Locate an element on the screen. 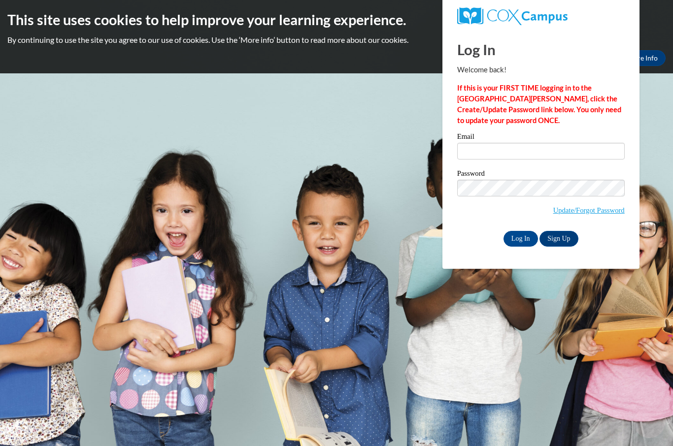 The image size is (673, 446). a: Sign Up is located at coordinates (558, 239).